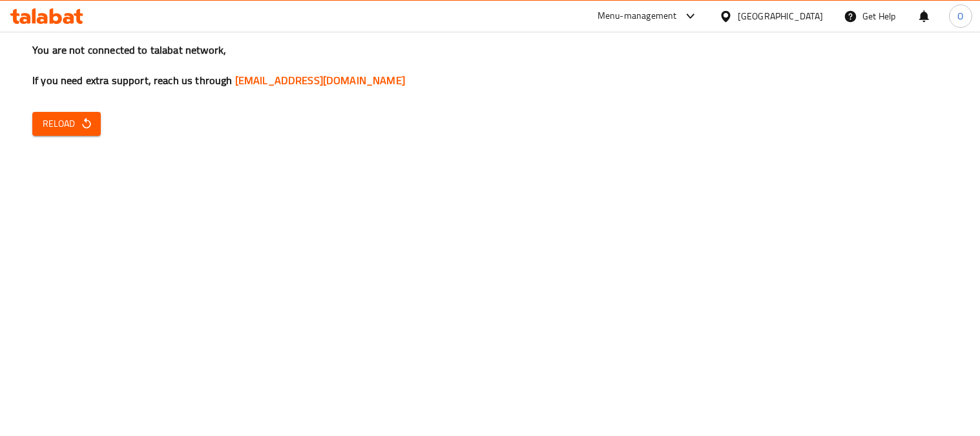 This screenshot has height=436, width=980. What do you see at coordinates (67, 123) in the screenshot?
I see `button: Reload` at bounding box center [67, 123].